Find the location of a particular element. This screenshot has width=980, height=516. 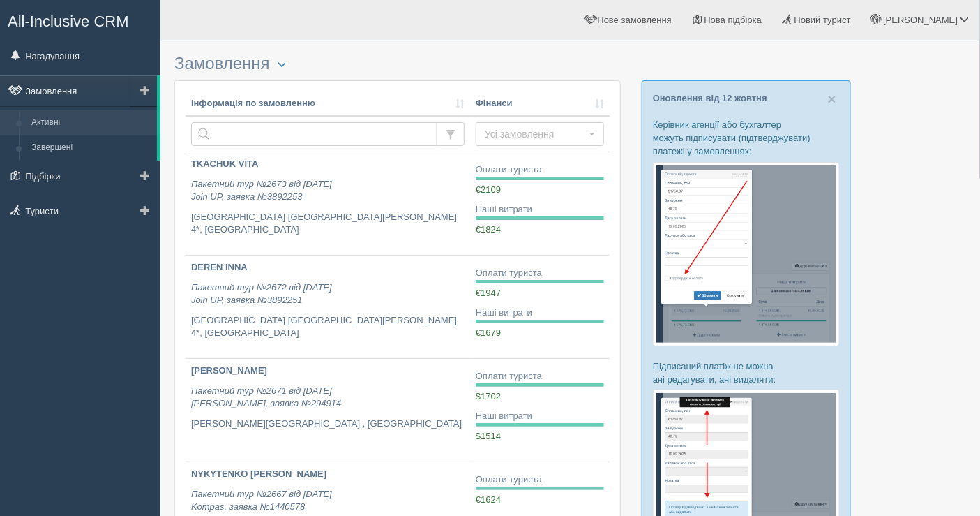

span: Нове замовлення is located at coordinates (635, 20).